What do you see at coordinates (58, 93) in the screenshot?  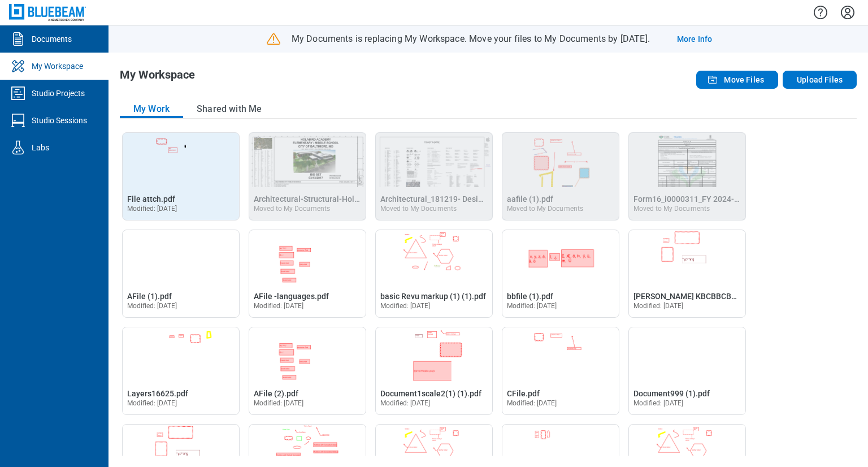 I see `div: Studio Projects` at bounding box center [58, 93].